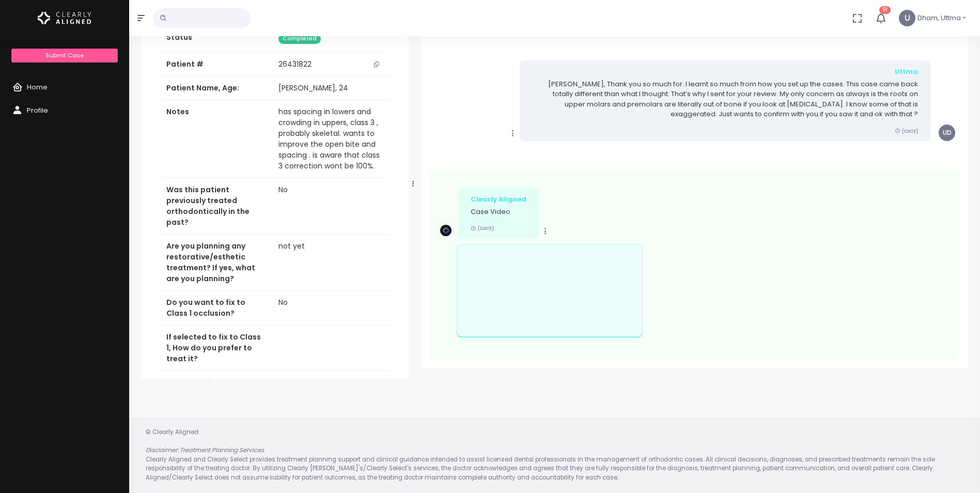 Image resolution: width=980 pixels, height=493 pixels. Describe the element at coordinates (64, 56) in the screenshot. I see `span: Submit Case` at that location.